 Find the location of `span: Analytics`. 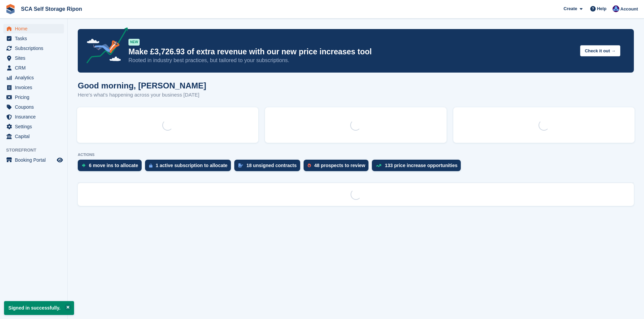

span: Analytics is located at coordinates (35, 78).